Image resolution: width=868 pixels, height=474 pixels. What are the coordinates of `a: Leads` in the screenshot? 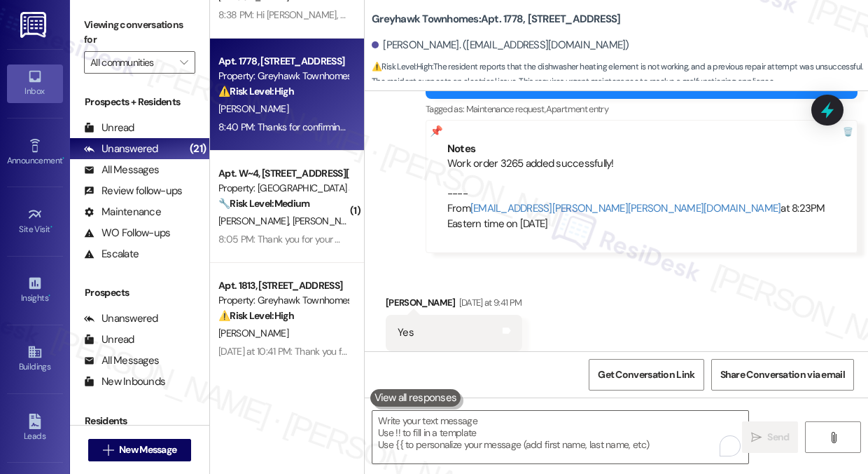 It's located at (35, 428).